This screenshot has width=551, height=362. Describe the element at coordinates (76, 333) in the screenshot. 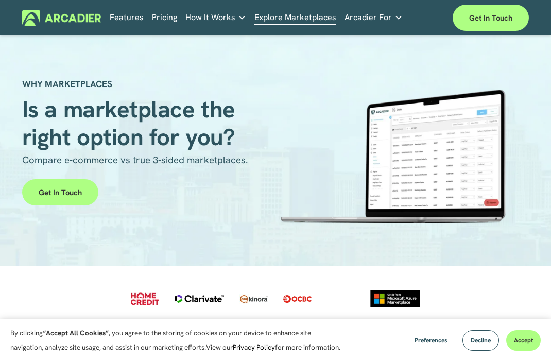

I see `strong: “Accept All Cookies”` at that location.